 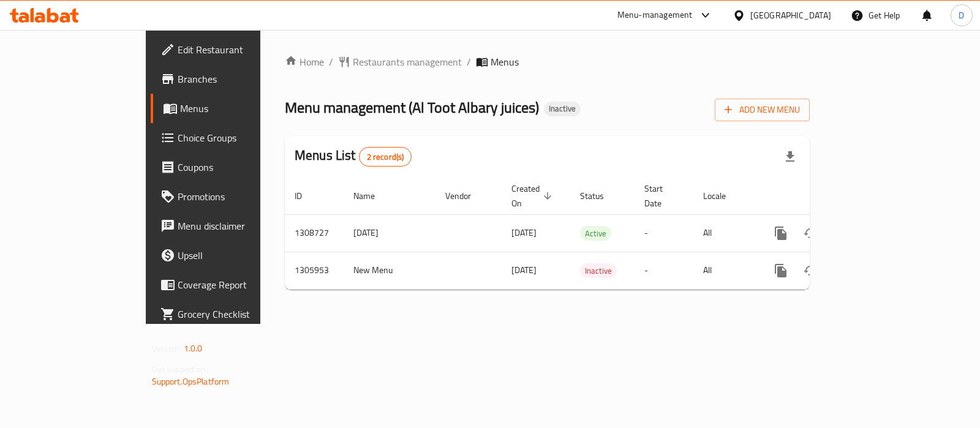 What do you see at coordinates (400, 62) in the screenshot?
I see `a: Restaurants management` at bounding box center [400, 62].